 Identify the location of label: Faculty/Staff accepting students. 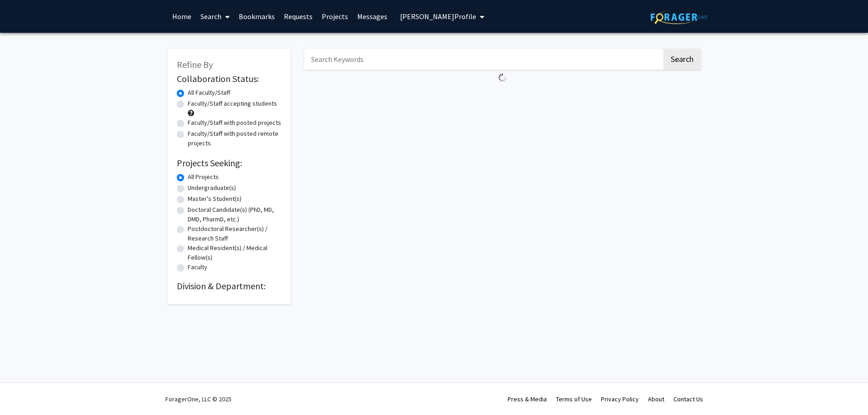
(233, 104).